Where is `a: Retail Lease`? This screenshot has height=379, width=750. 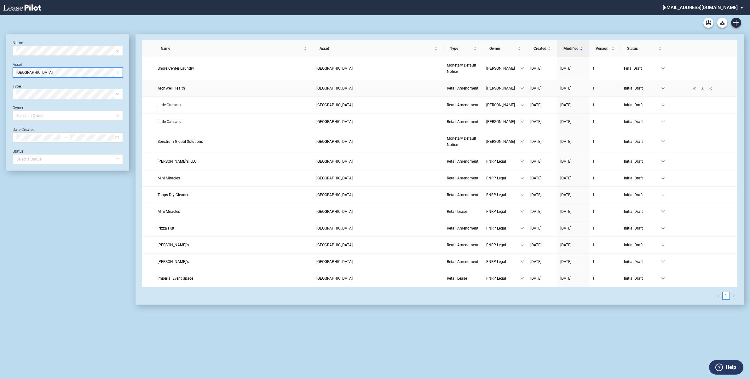 a: Retail Lease is located at coordinates (463, 278).